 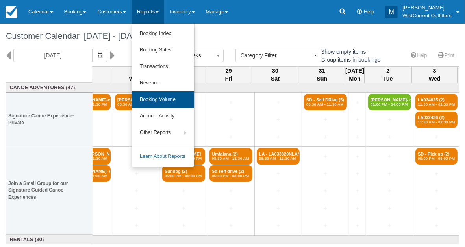 What do you see at coordinates (163, 83) in the screenshot?
I see `a: Revenue` at bounding box center [163, 83].